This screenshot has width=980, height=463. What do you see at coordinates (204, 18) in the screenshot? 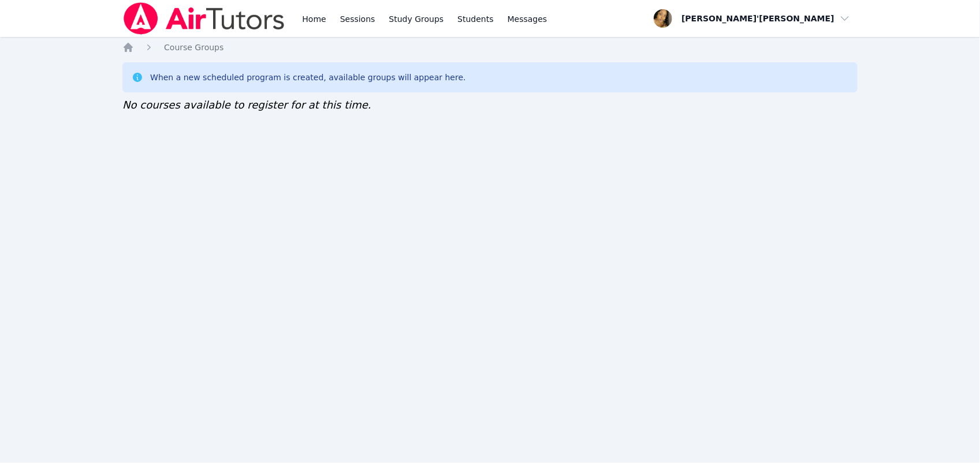
I see `img: Air Tutors` at bounding box center [204, 18].